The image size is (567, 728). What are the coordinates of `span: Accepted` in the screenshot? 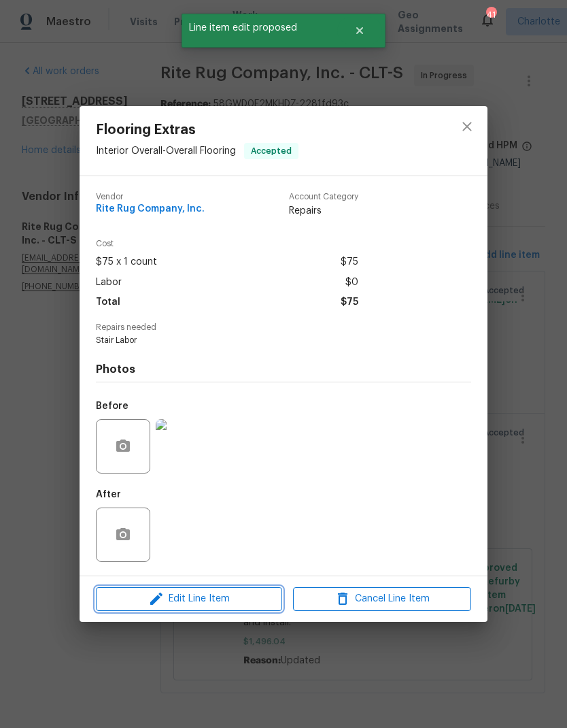 It's located at (271, 151).